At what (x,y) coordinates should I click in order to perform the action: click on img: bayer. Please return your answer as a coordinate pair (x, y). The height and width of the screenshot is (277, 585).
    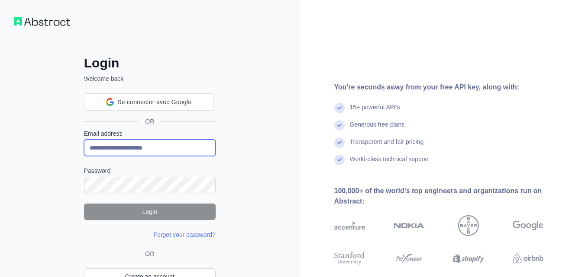
    Looking at the image, I should click on (468, 226).